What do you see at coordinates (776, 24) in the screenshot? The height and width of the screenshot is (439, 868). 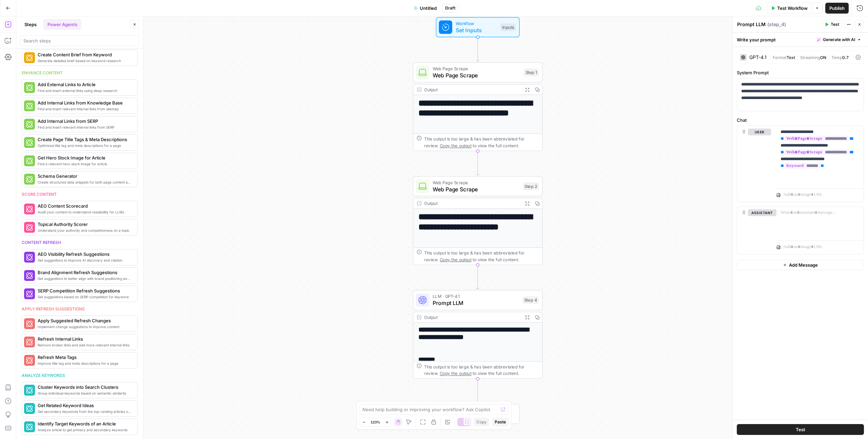 I see `span: ( step_4 )` at bounding box center [776, 24].